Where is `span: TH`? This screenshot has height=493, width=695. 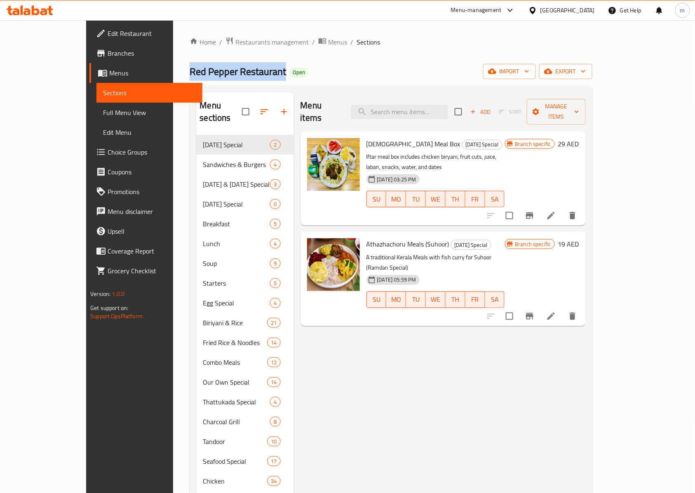 span: TH is located at coordinates (456, 299).